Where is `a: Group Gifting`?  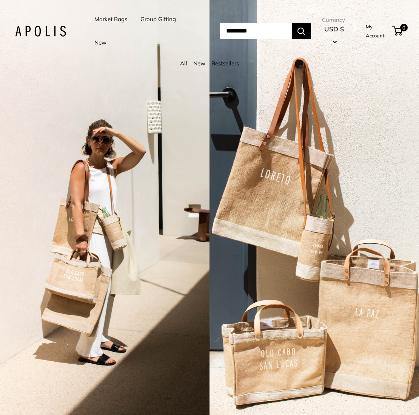
a: Group Gifting is located at coordinates (158, 19).